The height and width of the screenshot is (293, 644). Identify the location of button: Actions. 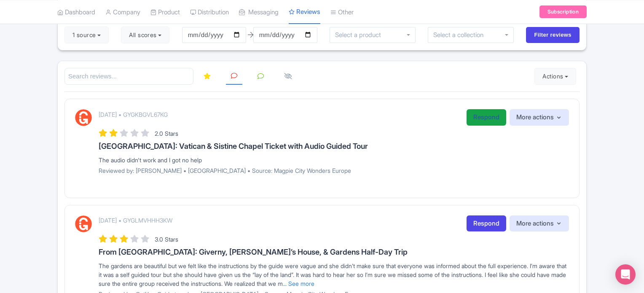
(555, 76).